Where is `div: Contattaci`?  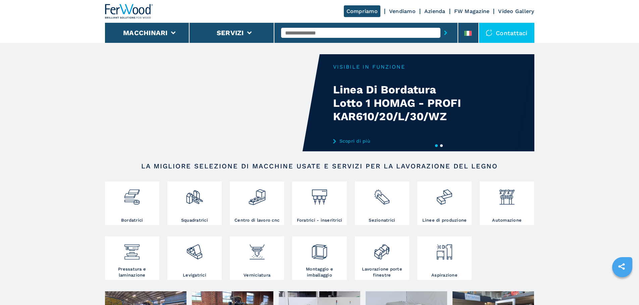
div: Contattaci is located at coordinates (506, 33).